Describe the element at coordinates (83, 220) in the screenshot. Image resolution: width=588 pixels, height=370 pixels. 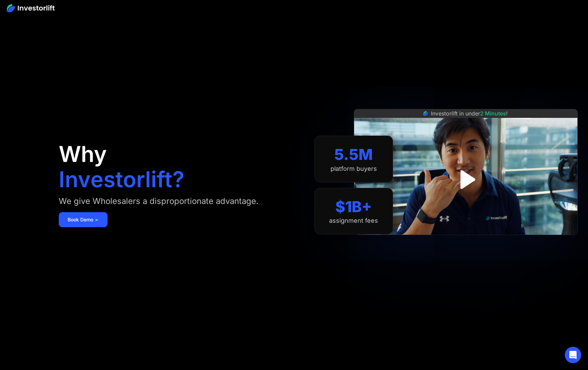
I see `a: Book Demo ➢` at that location.